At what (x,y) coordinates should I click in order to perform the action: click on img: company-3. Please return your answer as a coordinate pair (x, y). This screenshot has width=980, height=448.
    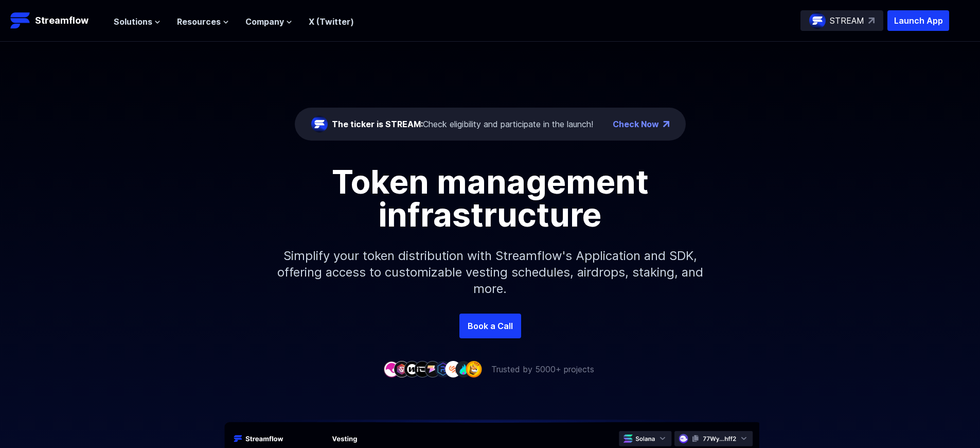
    Looking at the image, I should click on (412, 368).